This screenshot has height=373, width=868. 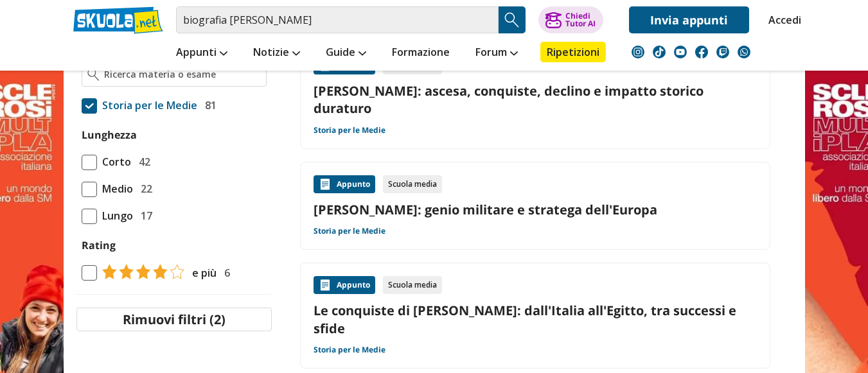 I want to click on a: Forum, so click(x=496, y=53).